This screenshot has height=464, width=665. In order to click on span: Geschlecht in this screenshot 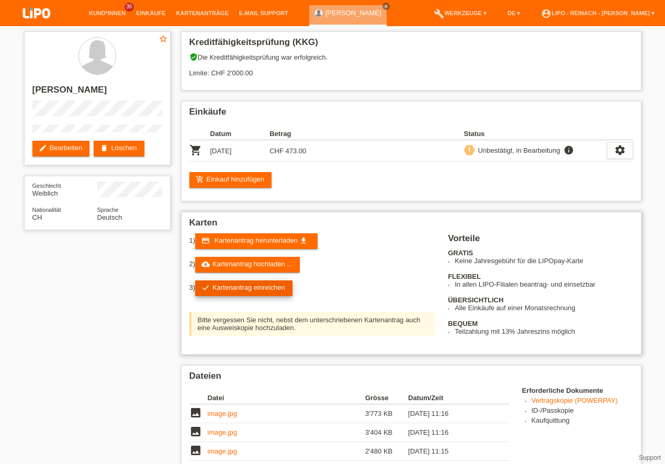, I will do `click(47, 186)`.